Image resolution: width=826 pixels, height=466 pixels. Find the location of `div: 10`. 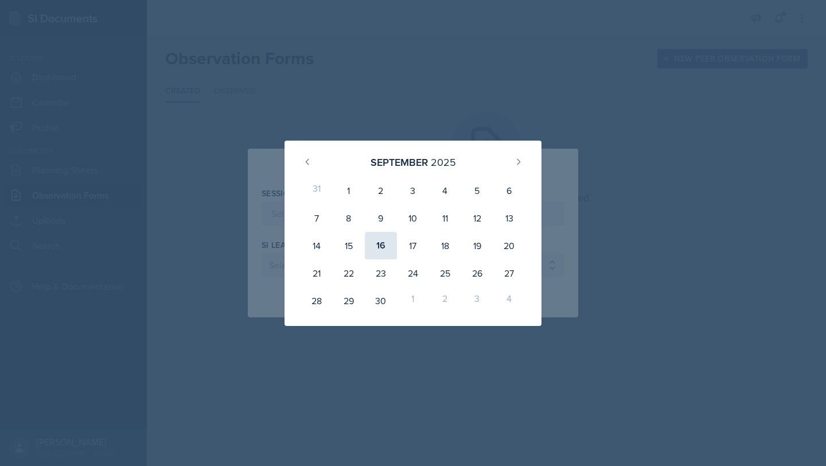

div: 10 is located at coordinates (413, 218).